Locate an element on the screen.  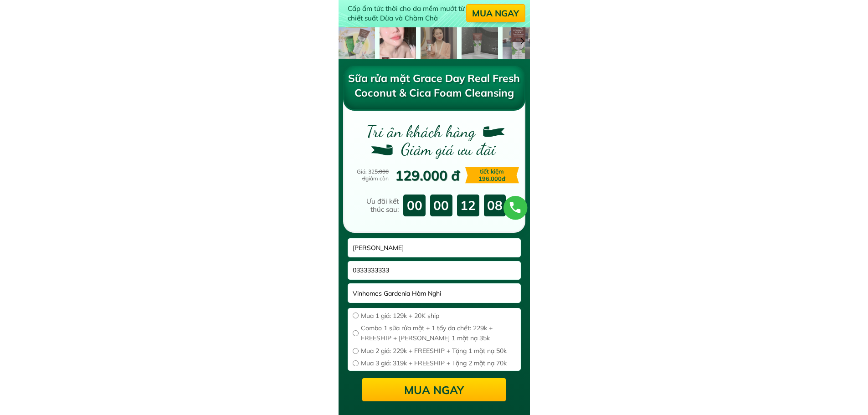
p: MUA ngay is located at coordinates (434, 390).